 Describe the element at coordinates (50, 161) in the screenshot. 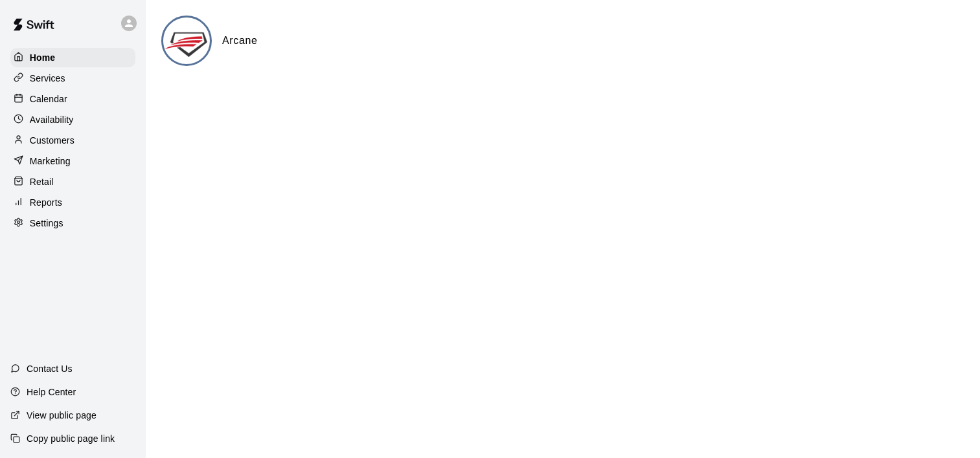

I see `p: Marketing` at that location.